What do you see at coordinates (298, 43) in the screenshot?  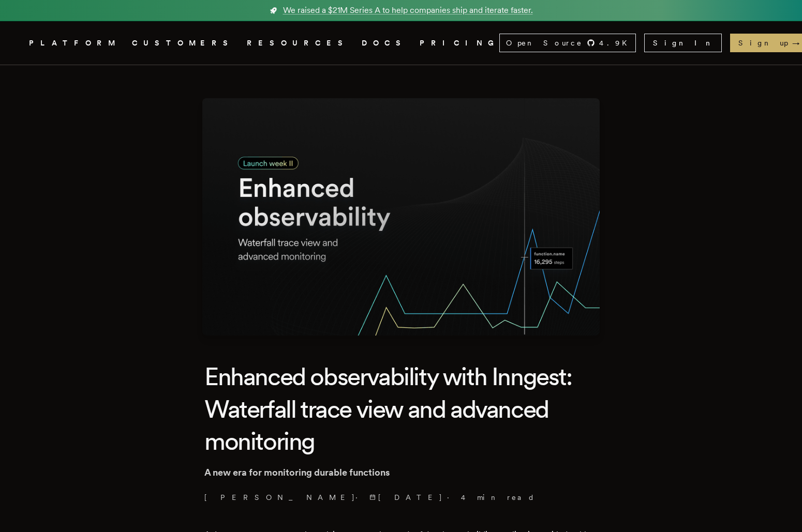 I see `span: RESOURCES` at bounding box center [298, 43].